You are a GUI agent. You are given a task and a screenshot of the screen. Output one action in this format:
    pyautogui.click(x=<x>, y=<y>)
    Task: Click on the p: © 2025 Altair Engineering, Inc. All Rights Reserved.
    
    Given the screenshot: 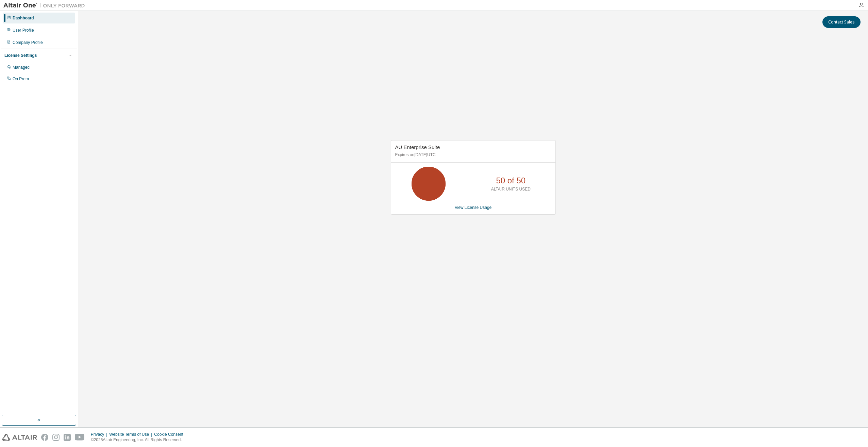 What is the action you would take?
    pyautogui.click(x=139, y=440)
    